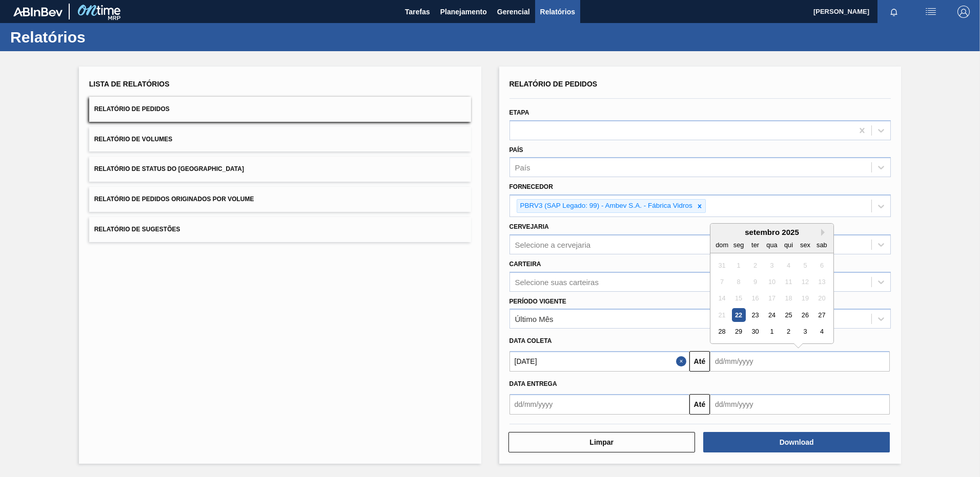  What do you see at coordinates (530, 341) in the screenshot?
I see `span: Data coleta` at bounding box center [530, 341].